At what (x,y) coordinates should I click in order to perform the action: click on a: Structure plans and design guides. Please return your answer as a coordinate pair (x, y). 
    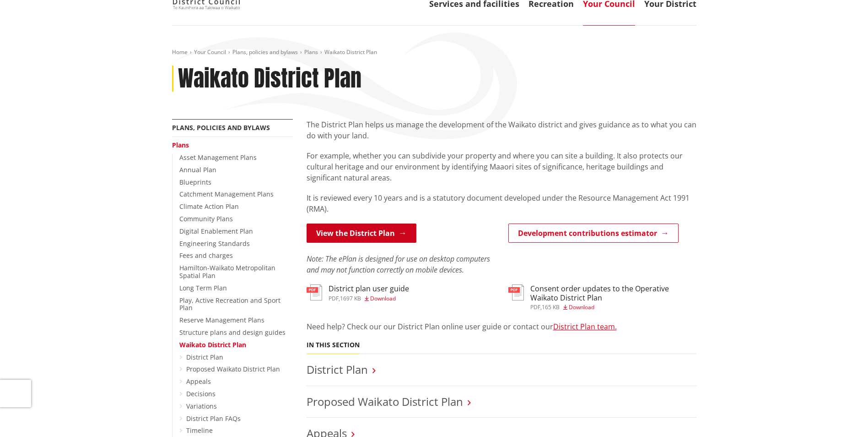
    Looking at the image, I should click on (233, 332).